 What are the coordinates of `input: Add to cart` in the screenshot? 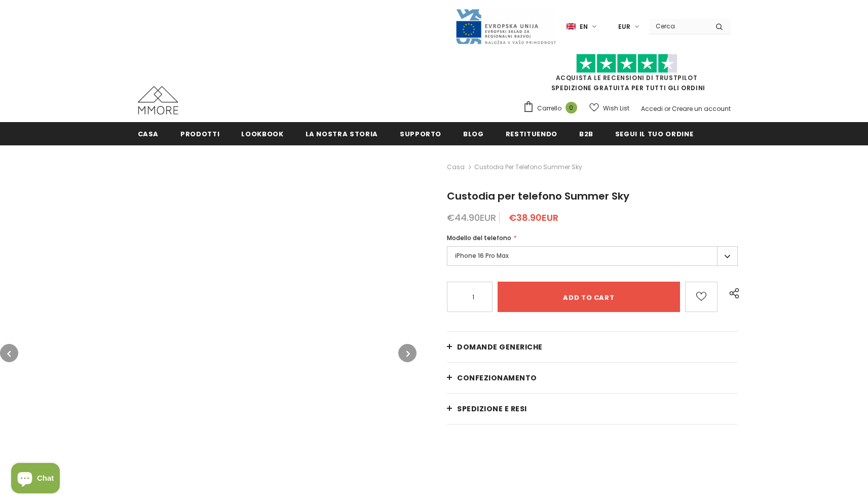 It's located at (588, 296).